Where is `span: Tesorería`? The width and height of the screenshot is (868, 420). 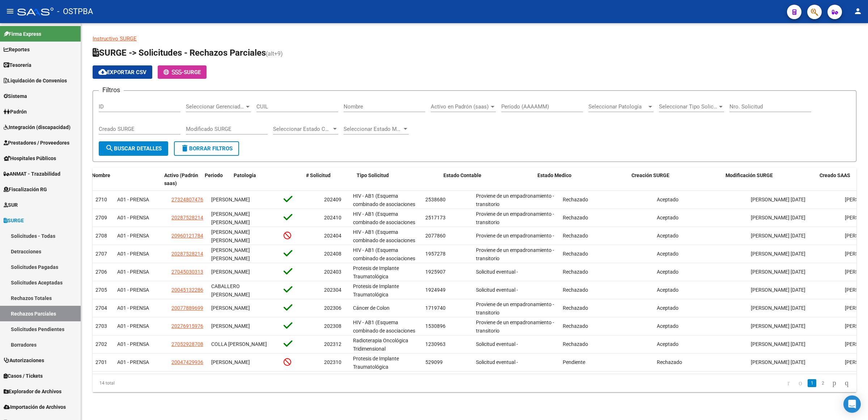 span: Tesorería is located at coordinates (17, 65).